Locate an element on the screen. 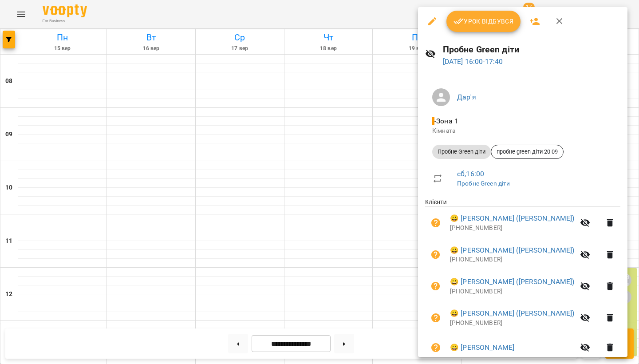  a: сб , 16:00 is located at coordinates (470, 174).